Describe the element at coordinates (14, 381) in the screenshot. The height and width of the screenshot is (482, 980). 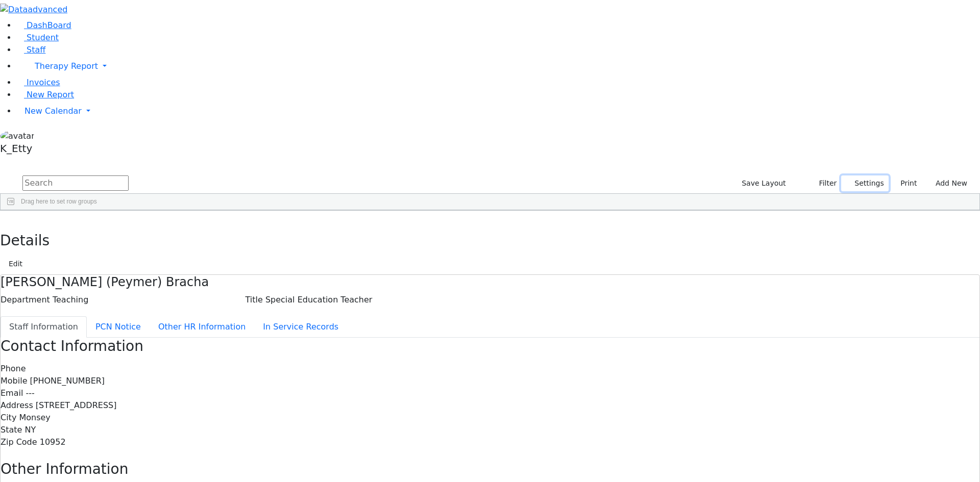
I see `label: Mobile` at that location.